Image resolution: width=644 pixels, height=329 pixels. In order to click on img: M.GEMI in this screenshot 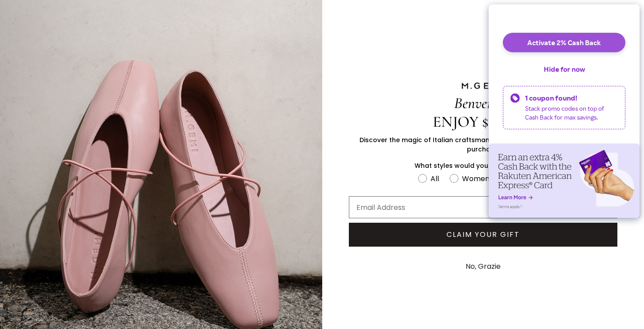, I will do `click(482, 86)`.